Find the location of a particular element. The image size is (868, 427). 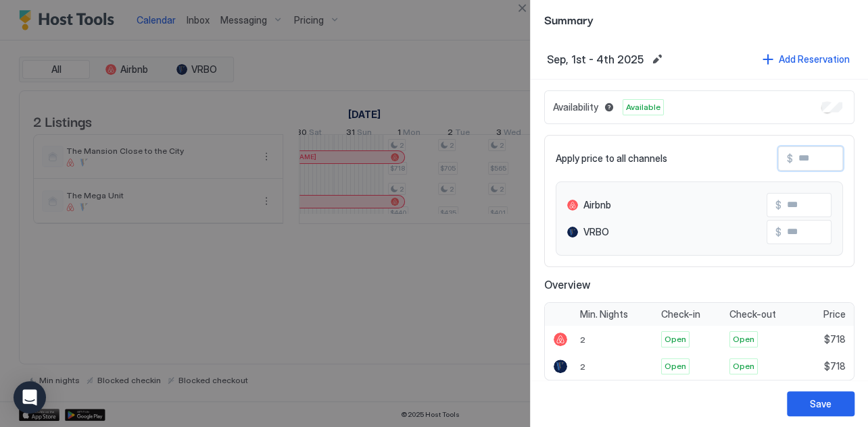

div: Open Intercom Messenger is located at coordinates (30, 397).